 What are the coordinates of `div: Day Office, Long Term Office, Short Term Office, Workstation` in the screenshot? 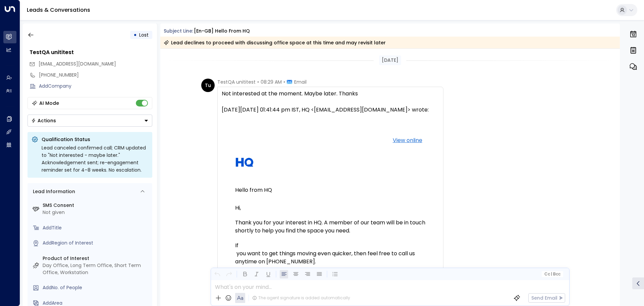 It's located at (96, 269).